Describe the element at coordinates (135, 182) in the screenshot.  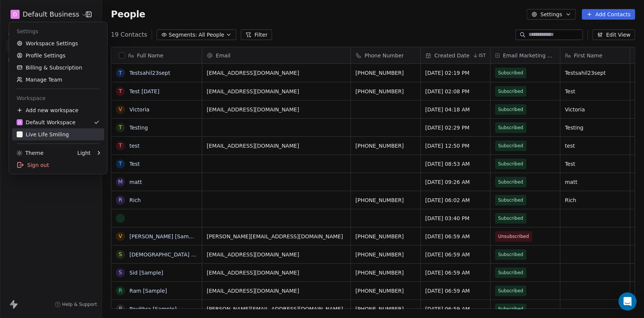
I see `a: matt` at that location.